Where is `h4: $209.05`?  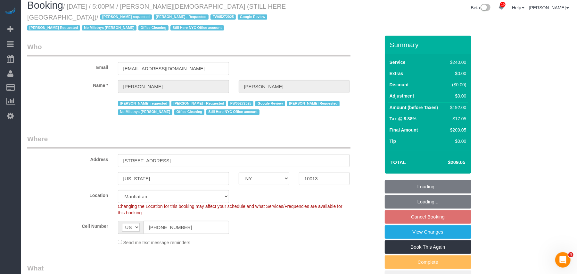
h4: $209.05 is located at coordinates (447, 162).